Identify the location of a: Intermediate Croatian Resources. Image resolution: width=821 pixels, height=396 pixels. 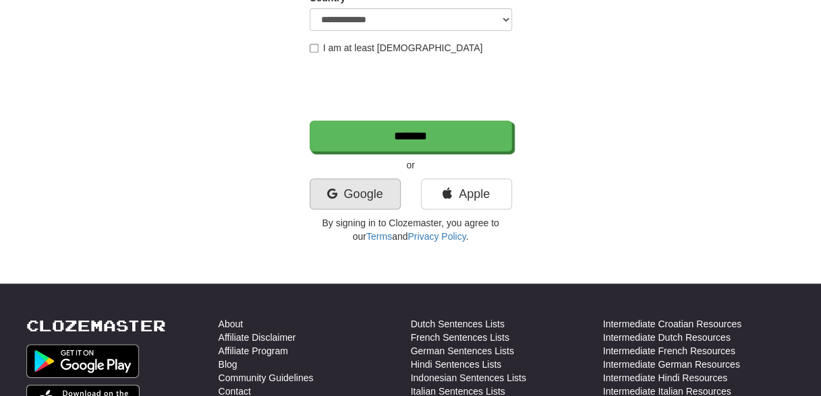
(672, 324).